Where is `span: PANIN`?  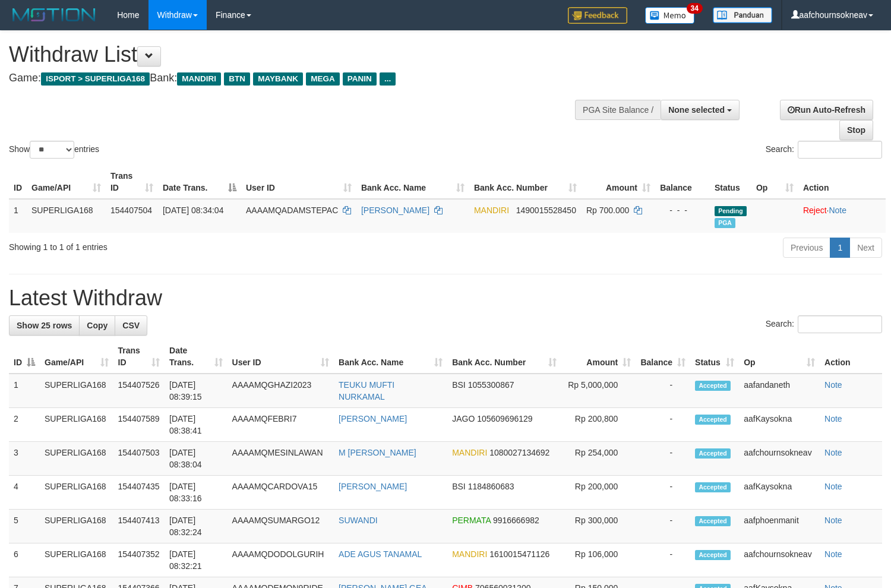 span: PANIN is located at coordinates (359, 79).